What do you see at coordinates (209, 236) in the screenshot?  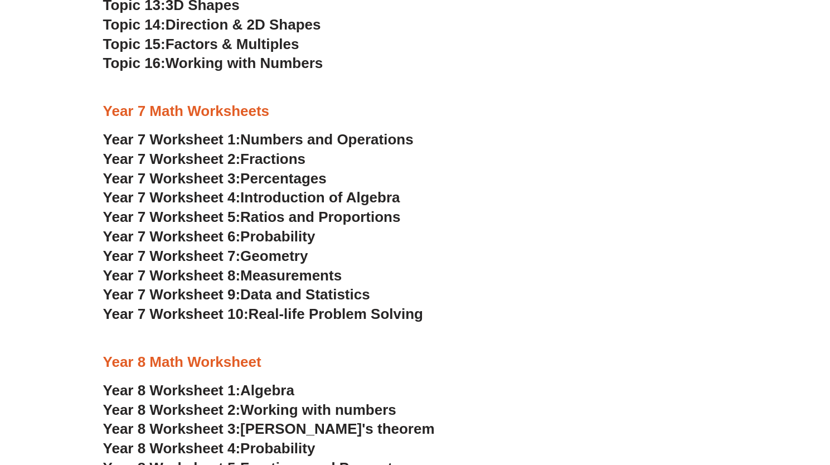 I see `a: Year 7 Worksheet 6:Probability` at bounding box center [209, 236].